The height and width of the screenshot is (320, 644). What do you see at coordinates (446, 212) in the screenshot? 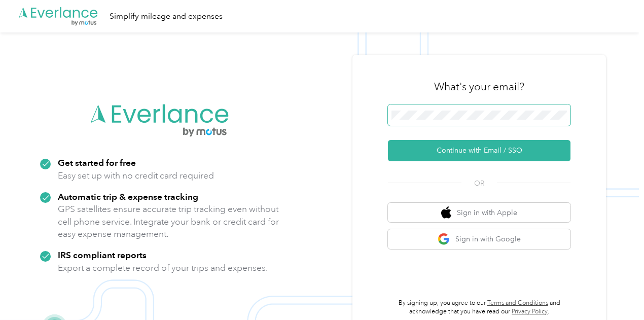
I see `img: apple logo` at bounding box center [446, 212].